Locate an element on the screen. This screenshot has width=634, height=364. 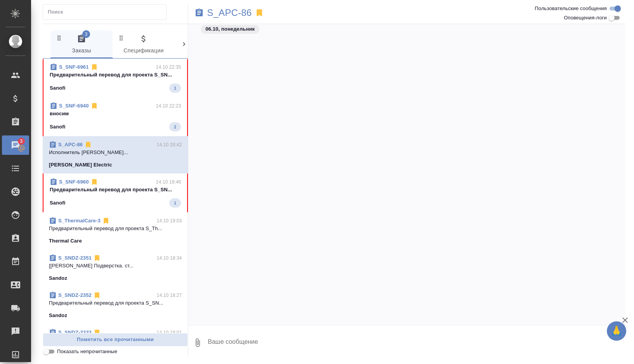
p: 14.10 18:34 is located at coordinates (169, 258).